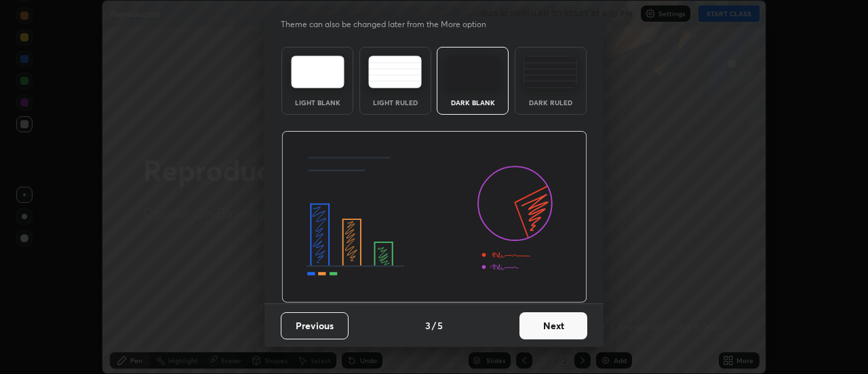 The height and width of the screenshot is (374, 868). What do you see at coordinates (550, 72) in the screenshot?
I see `img: darkRuledTheme.de295e13.svg` at bounding box center [550, 72].